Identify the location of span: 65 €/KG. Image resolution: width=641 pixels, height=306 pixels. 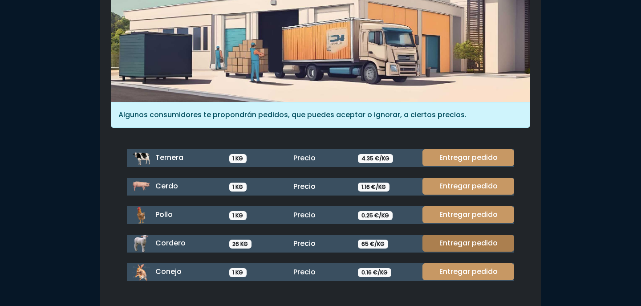
(373, 244).